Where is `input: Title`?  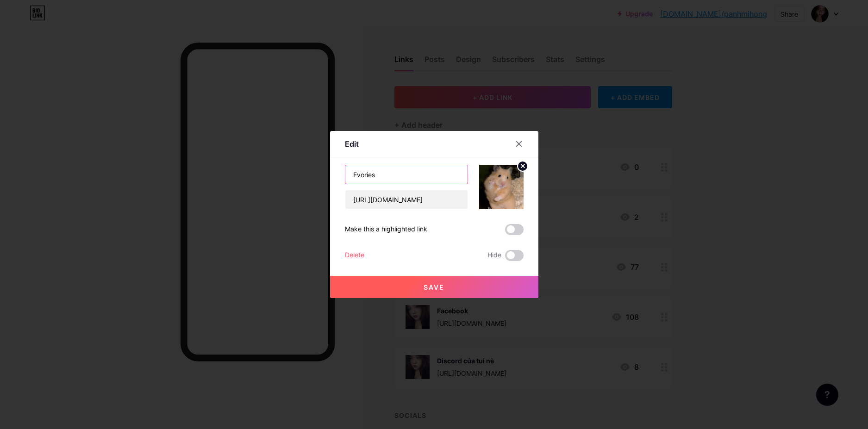 input: Title is located at coordinates (407, 174).